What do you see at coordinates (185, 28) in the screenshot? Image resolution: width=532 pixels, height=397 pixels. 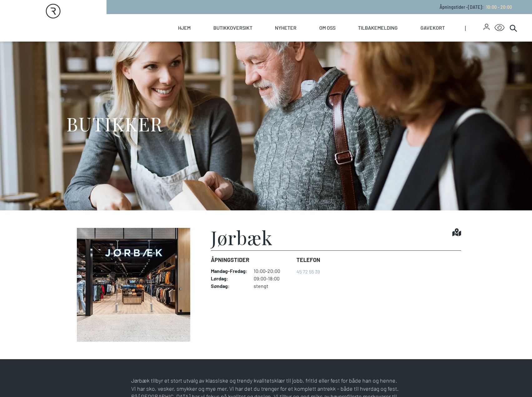 I see `a: Hjem` at bounding box center [185, 28].